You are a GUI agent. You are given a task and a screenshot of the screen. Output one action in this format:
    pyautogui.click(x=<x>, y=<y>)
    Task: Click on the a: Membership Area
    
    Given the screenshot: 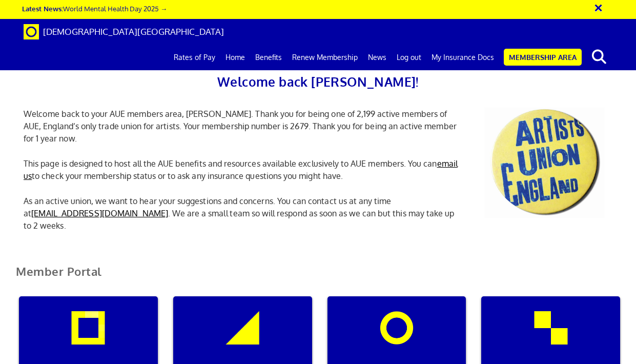 What is the action you would take?
    pyautogui.click(x=543, y=57)
    